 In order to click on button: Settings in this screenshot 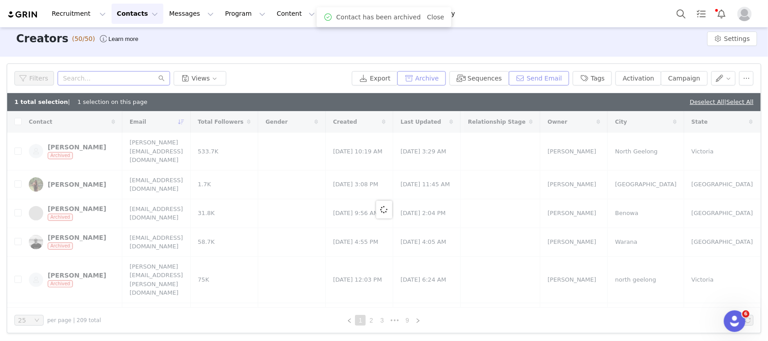, I will do `click(732, 39)`.